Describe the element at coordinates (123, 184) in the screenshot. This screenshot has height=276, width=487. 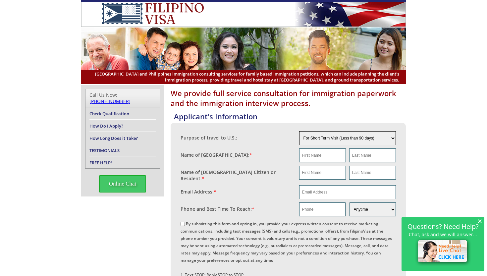
I see `span: Online Chat` at that location.